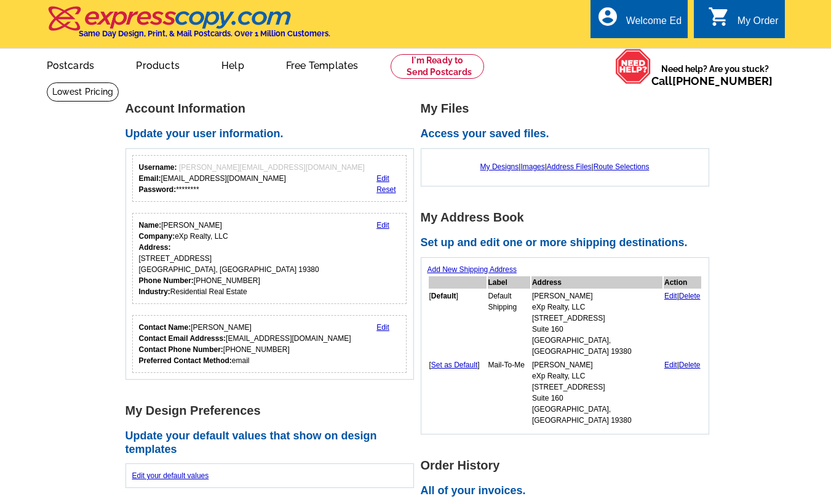 The height and width of the screenshot is (504, 831). Describe the element at coordinates (758, 24) in the screenshot. I see `div: My Order` at that location.